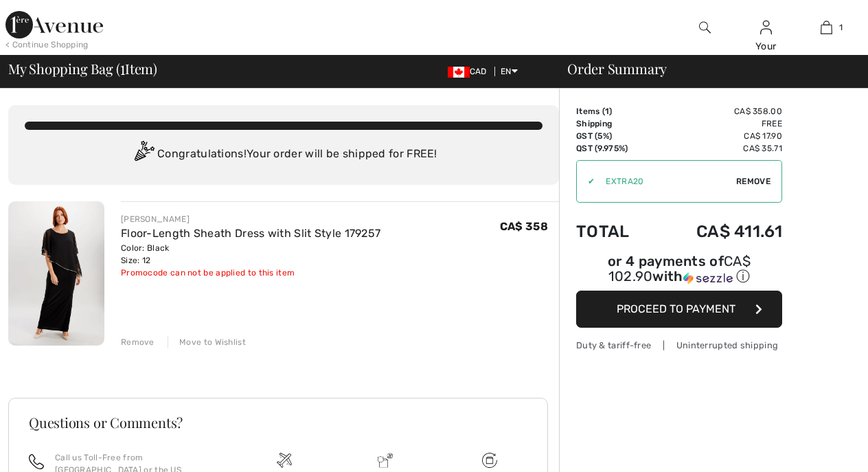 The width and height of the screenshot is (868, 472). Describe the element at coordinates (207, 342) in the screenshot. I see `div: Move to Wishlist` at that location.